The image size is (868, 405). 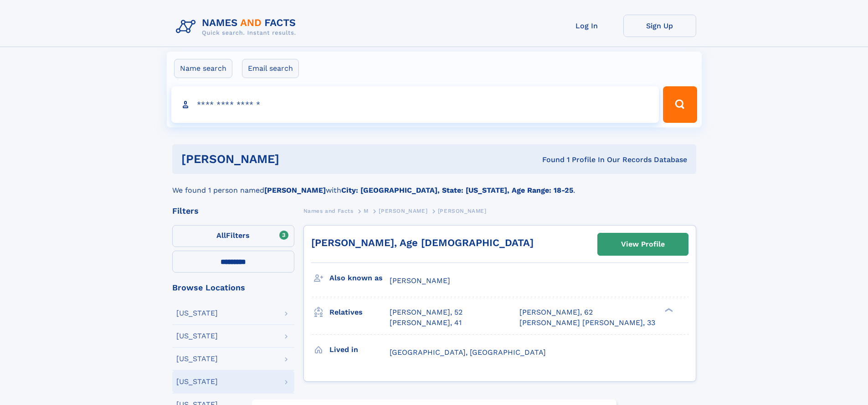 What do you see at coordinates (360, 349) in the screenshot?
I see `h3: Lived in` at bounding box center [360, 349].